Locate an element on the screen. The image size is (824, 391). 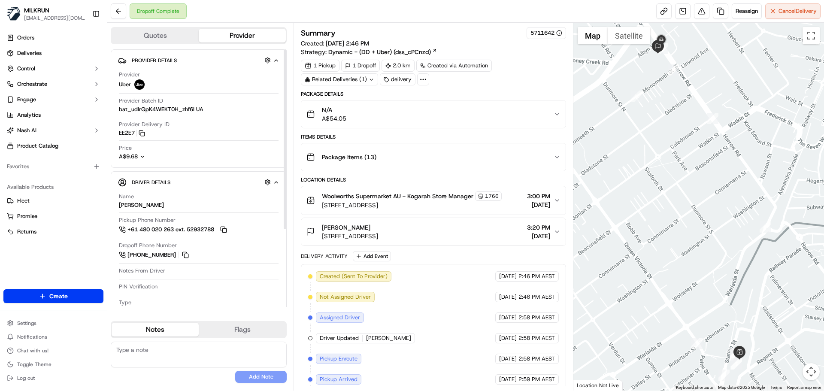
span: 3:20 PM is located at coordinates (539, 228).